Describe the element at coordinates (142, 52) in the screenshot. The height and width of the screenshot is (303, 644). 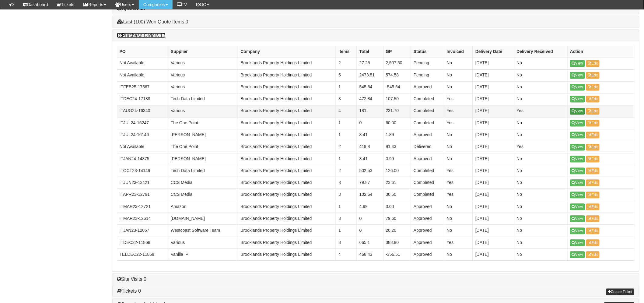
I see `th: PO` at that location.